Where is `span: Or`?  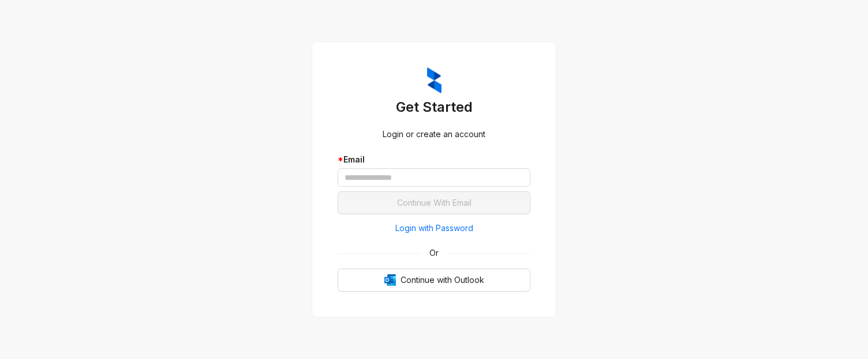 span: Or is located at coordinates (434, 253).